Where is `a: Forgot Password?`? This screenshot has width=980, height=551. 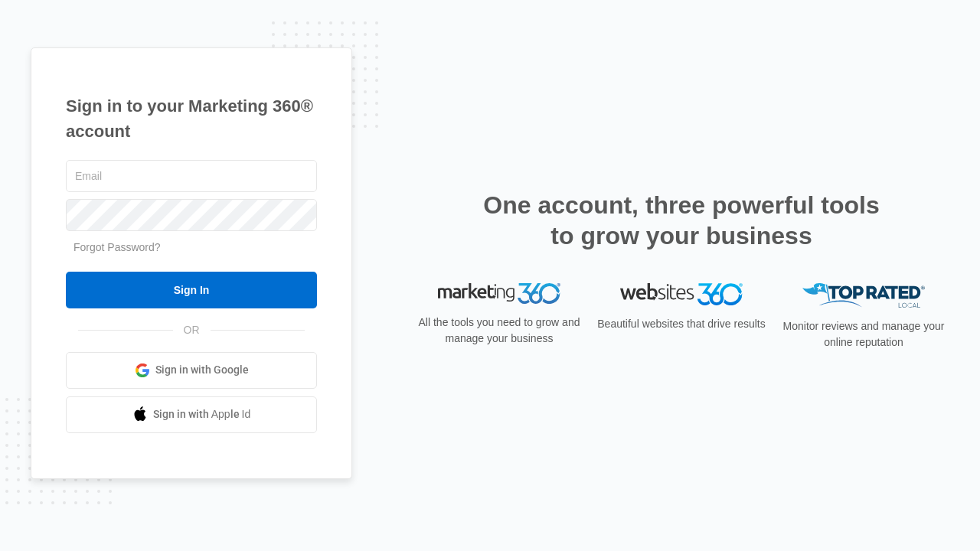 a: Forgot Password? is located at coordinates (117, 247).